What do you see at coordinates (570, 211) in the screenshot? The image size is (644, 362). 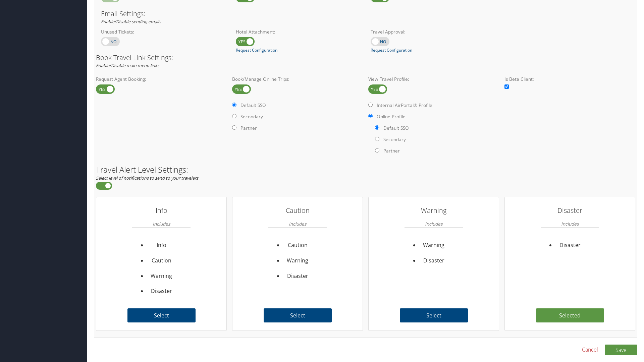 I see `h3: Disaster` at bounding box center [570, 211].